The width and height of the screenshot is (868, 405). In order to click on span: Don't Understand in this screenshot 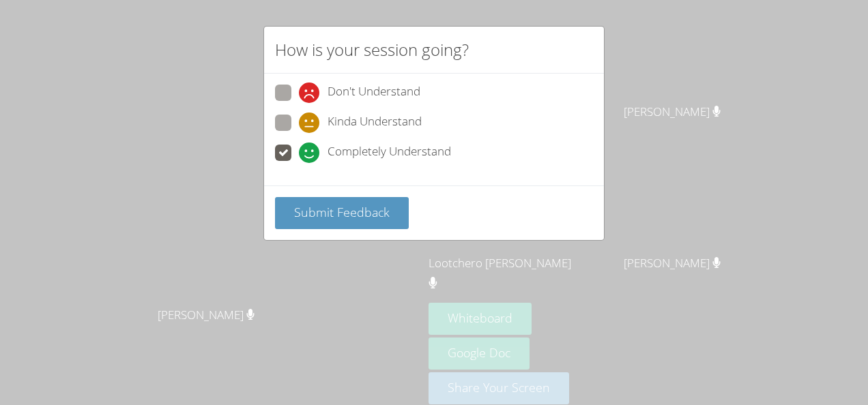, I will do `click(374, 93)`.